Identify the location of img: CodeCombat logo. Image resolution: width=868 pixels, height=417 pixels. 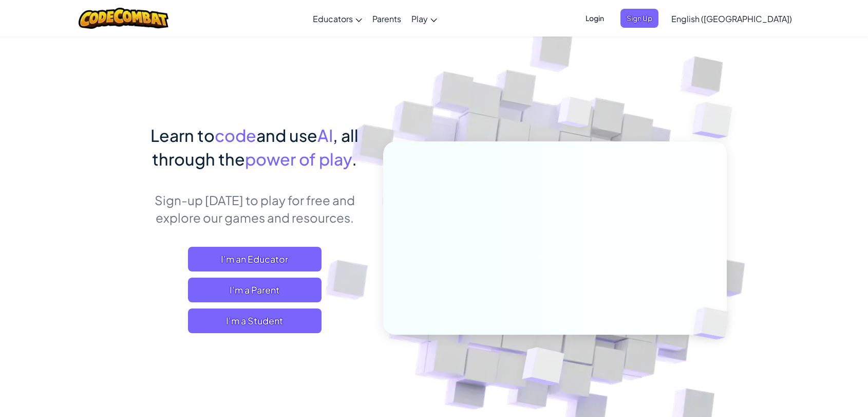
(124, 18).